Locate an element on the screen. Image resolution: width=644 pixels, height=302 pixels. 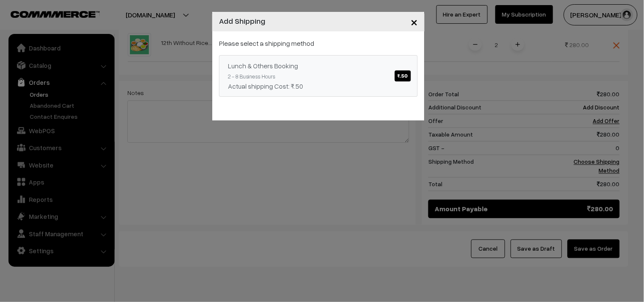
button: Close is located at coordinates (414, 22).